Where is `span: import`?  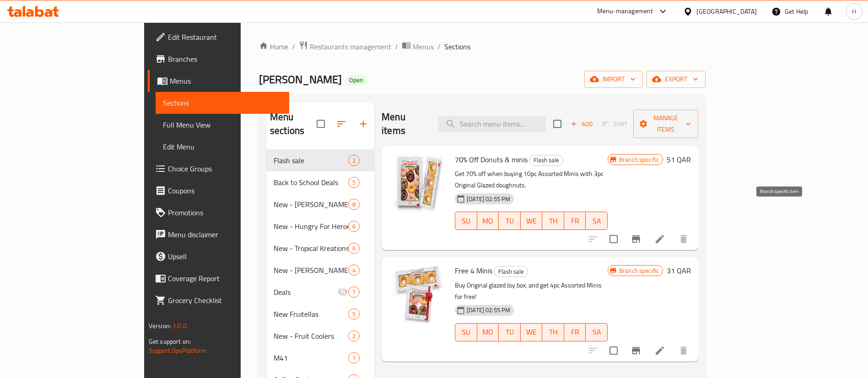
span: import is located at coordinates (614, 79).